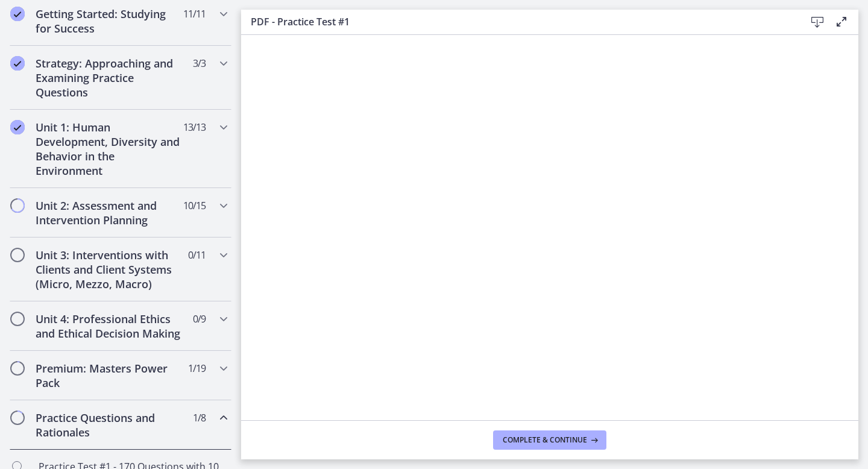 This screenshot has height=469, width=868. I want to click on h3: PDF - Practice Test #1, so click(518, 22).